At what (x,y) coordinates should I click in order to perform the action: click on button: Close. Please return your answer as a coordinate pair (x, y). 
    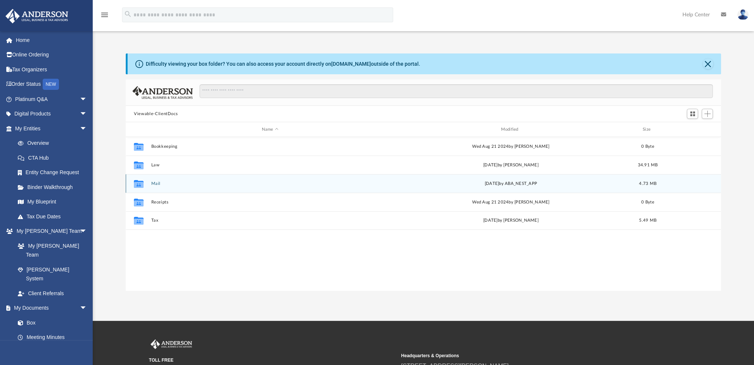
    Looking at the image, I should click on (708, 64).